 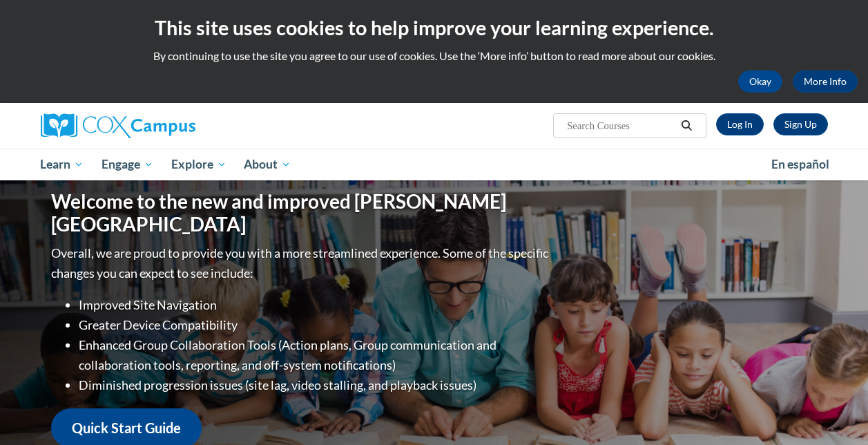 I want to click on a: Engage, so click(x=127, y=164).